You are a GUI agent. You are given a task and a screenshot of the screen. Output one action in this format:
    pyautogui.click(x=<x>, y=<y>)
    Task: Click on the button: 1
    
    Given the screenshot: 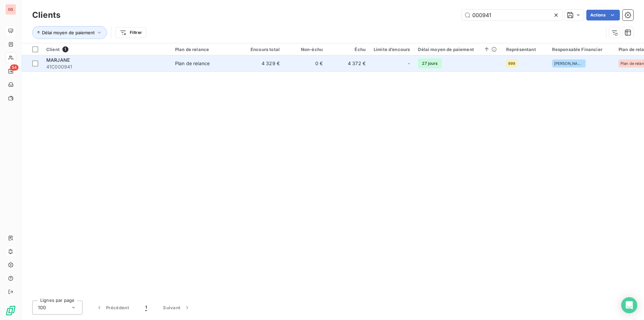 What is the action you would take?
    pyautogui.click(x=146, y=308)
    